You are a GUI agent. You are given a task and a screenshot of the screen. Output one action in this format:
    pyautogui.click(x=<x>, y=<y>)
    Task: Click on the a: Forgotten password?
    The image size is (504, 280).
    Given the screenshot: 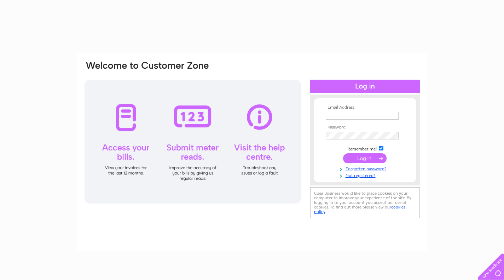 What is the action you would take?
    pyautogui.click(x=366, y=168)
    